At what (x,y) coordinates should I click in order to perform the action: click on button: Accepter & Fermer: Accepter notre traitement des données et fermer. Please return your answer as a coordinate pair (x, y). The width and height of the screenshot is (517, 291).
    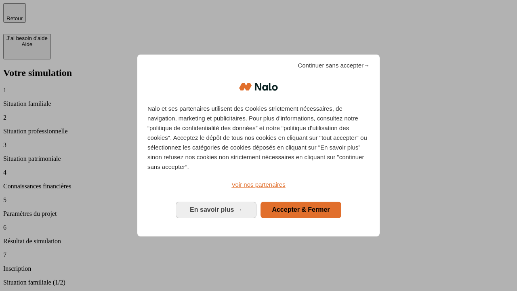
    Looking at the image, I should click on (301, 209).